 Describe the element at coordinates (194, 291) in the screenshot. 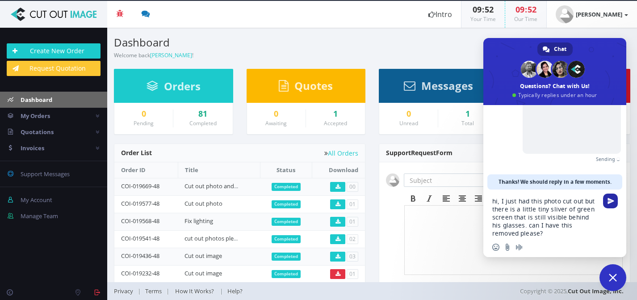

I see `a: How It Works?` at that location.